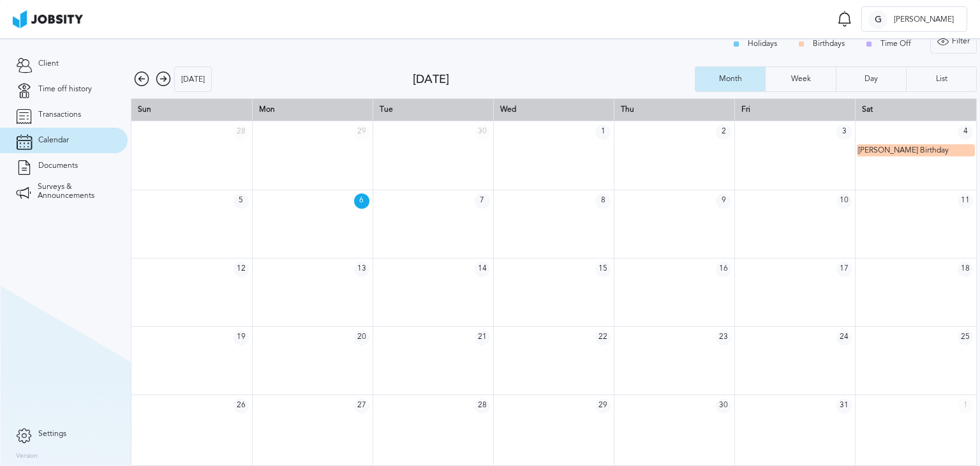  I want to click on div: G, so click(878, 20).